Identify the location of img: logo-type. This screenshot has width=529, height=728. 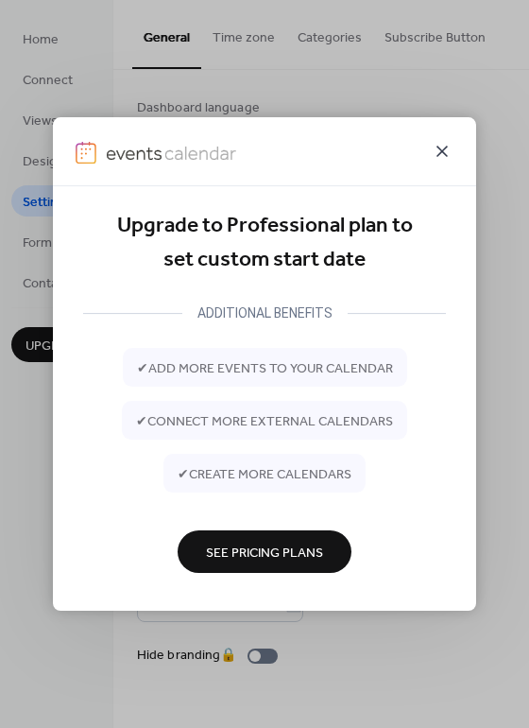
(171, 153).